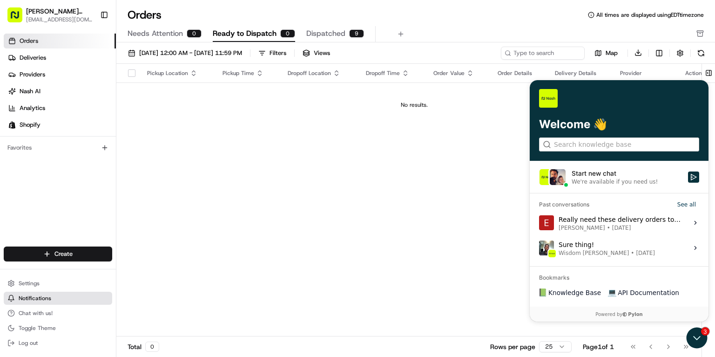  Describe the element at coordinates (60, 108) in the screenshot. I see `a: Analytics` at that location.